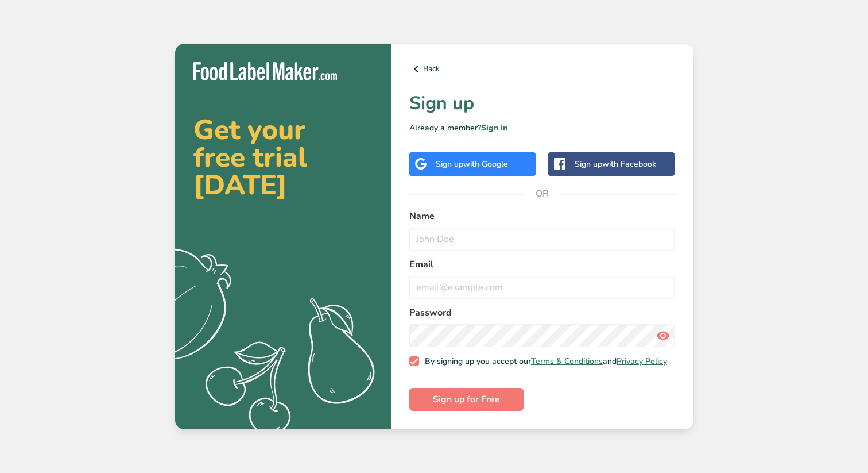 The width and height of the screenshot is (868, 473). Describe the element at coordinates (642, 361) in the screenshot. I see `a: Privacy Policy` at that location.